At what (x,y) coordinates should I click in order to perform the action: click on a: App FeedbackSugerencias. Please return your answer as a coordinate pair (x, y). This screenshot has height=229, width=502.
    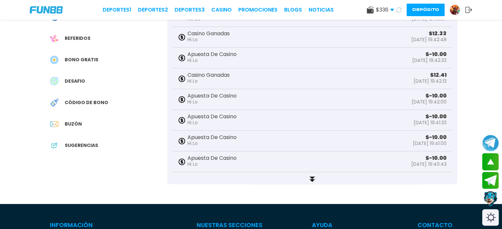
    Looking at the image, I should click on (106, 146).